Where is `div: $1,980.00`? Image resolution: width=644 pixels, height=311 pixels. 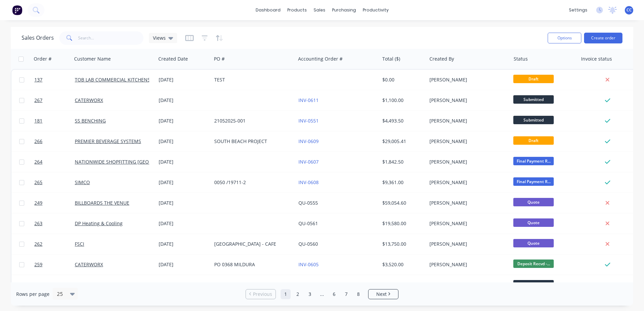 div: $1,980.00 is located at coordinates (402, 285).